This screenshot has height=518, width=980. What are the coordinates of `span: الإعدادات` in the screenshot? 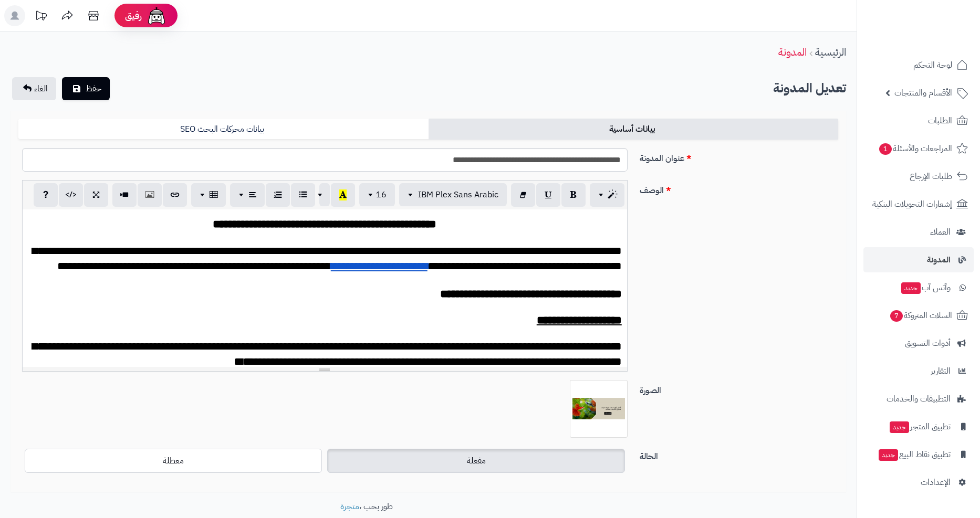 It's located at (936, 482).